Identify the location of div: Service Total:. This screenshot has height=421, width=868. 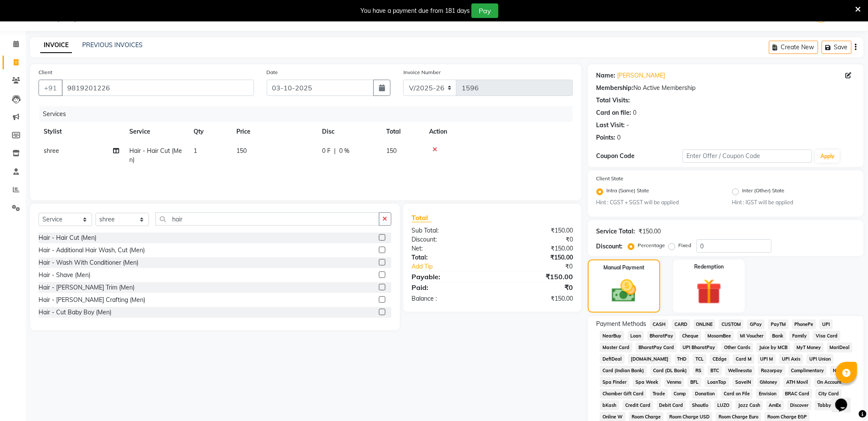
(616, 231).